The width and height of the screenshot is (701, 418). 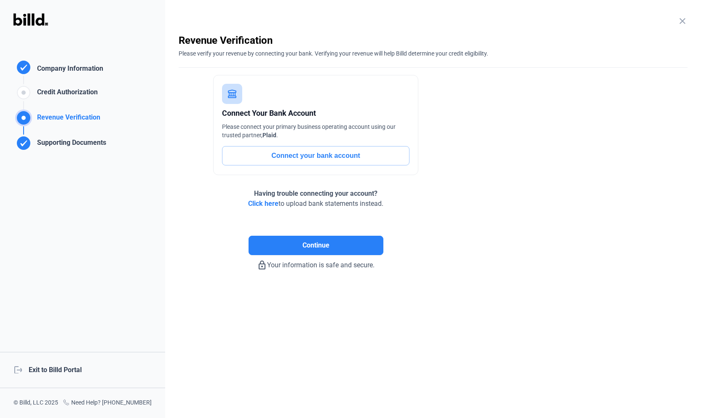 I want to click on div: Credit Authorization, so click(x=66, y=94).